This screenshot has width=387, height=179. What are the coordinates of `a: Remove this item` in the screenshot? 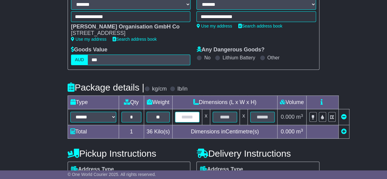 It's located at (344, 117).